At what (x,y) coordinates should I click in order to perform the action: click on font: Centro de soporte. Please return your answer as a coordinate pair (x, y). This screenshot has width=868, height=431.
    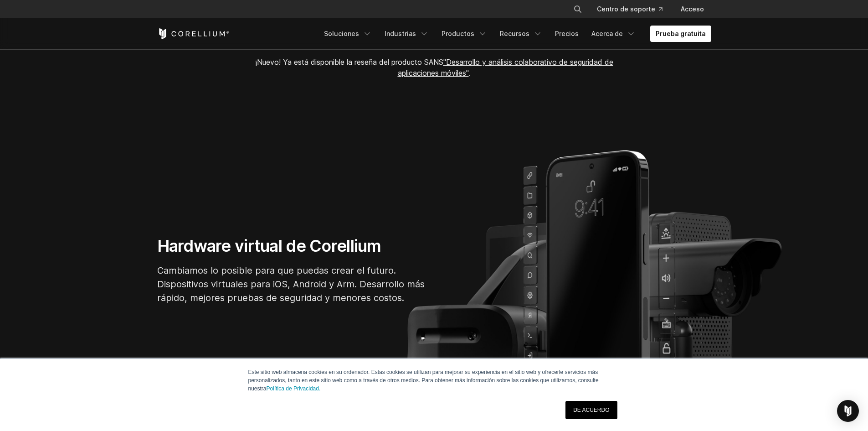
    Looking at the image, I should click on (626, 9).